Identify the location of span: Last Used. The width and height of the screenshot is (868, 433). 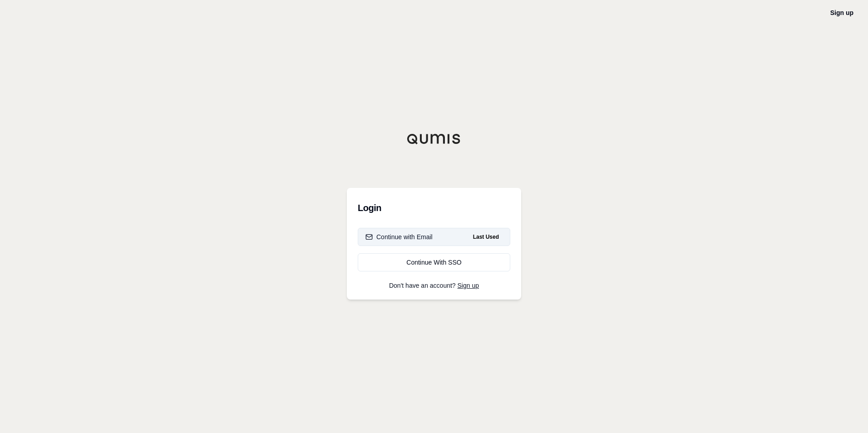
(486, 237).